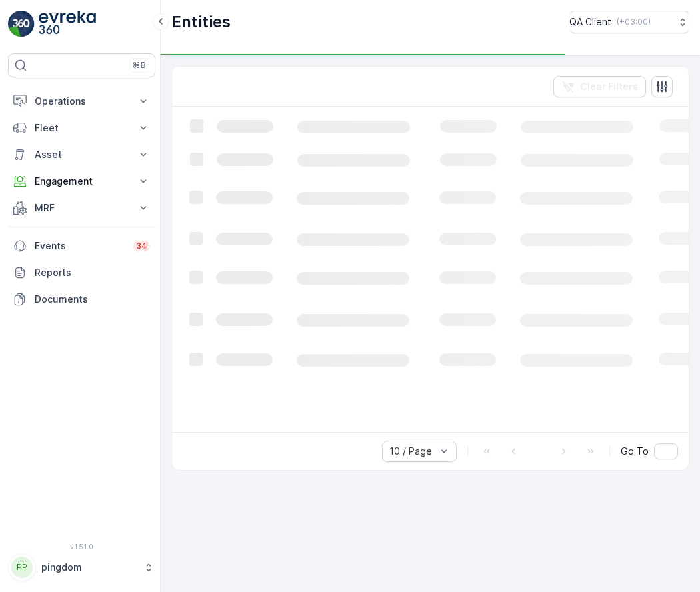 This screenshot has height=592, width=700. Describe the element at coordinates (82, 128) in the screenshot. I see `p: Fleet` at that location.